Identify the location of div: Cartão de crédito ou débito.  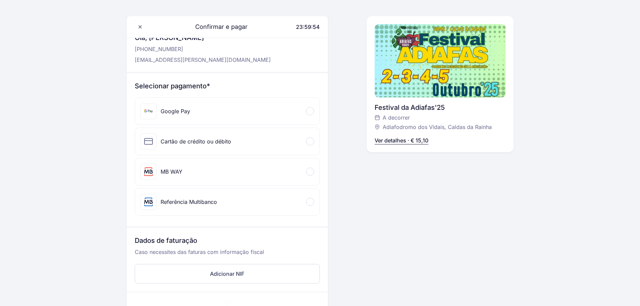
(196, 141).